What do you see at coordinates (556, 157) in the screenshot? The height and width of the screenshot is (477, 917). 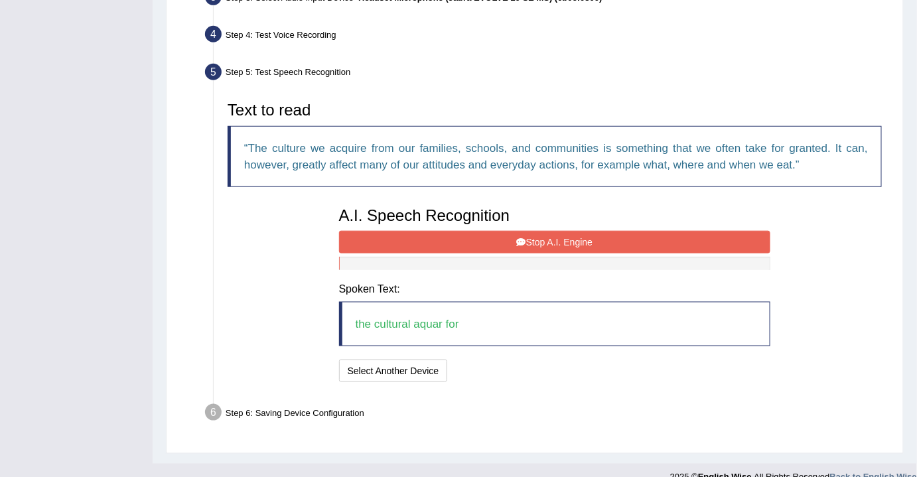 I see `q: The culture we acquire from our families, schools, and communities is something that we often tak...` at bounding box center [556, 157].